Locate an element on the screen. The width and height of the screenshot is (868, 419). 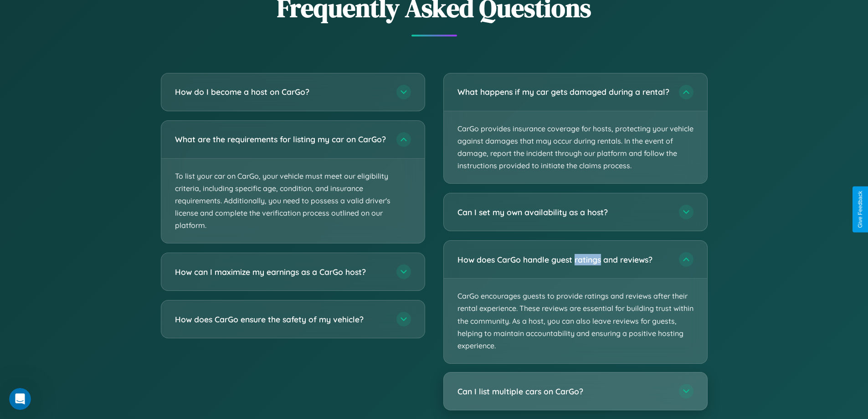
h3: How can I maximize my earnings as a CarGo host? is located at coordinates (281, 272).